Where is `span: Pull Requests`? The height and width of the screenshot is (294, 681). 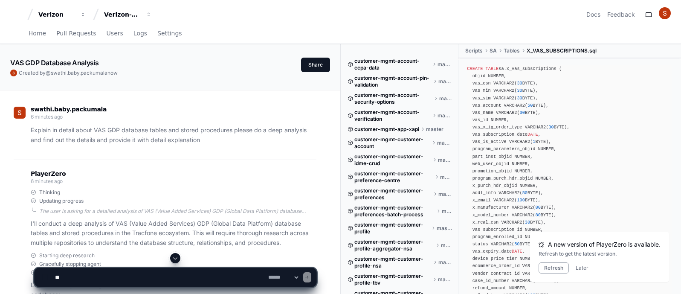
span: Pull Requests is located at coordinates (76, 33).